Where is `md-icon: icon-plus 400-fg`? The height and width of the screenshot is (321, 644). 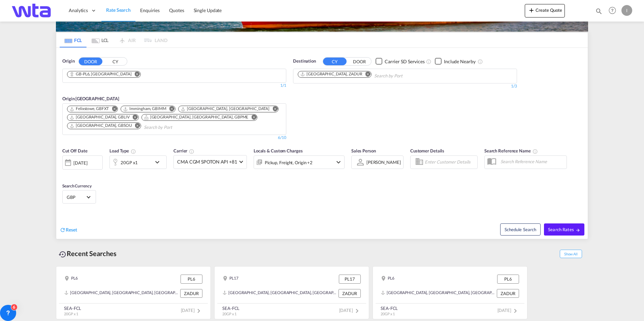
md-icon: icon-plus 400-fg is located at coordinates (532, 10).